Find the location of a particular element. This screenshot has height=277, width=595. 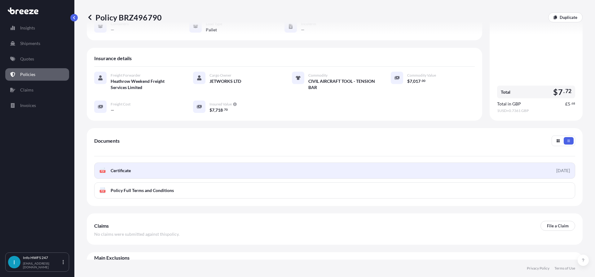

span: Total in GBP is located at coordinates (509, 104).